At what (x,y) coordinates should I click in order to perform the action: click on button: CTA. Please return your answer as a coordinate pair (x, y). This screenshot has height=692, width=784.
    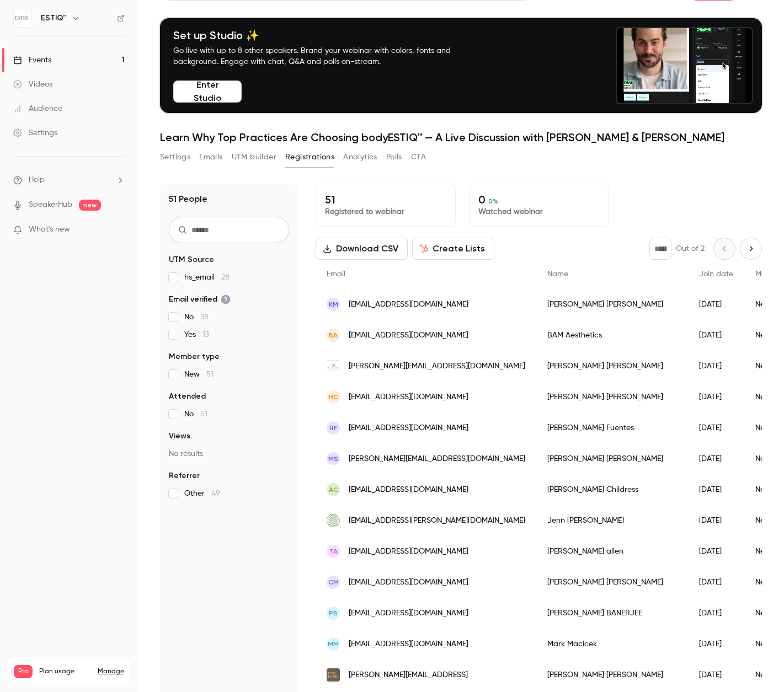
    Looking at the image, I should click on (418, 157).